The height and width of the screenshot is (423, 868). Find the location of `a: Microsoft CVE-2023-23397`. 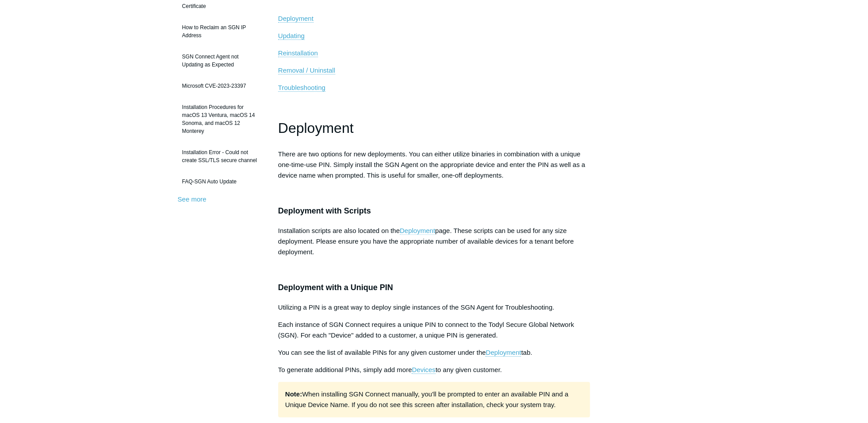

a: Microsoft CVE-2023-23397 is located at coordinates (221, 86).